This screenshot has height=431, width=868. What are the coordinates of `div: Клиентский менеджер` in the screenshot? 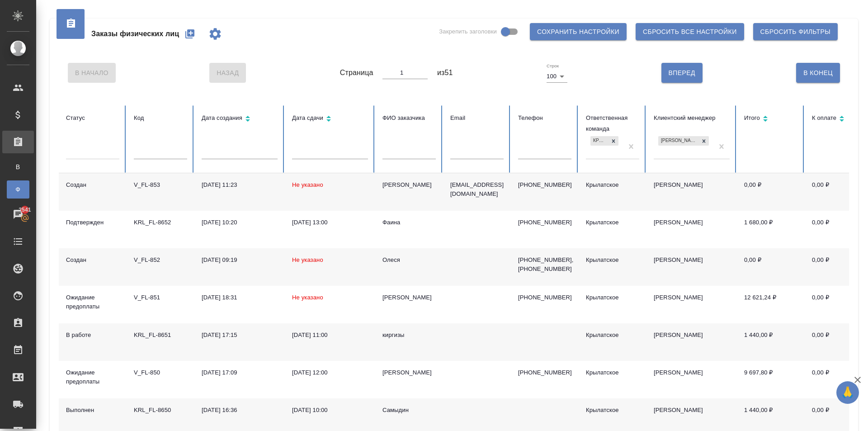 It's located at (692, 118).